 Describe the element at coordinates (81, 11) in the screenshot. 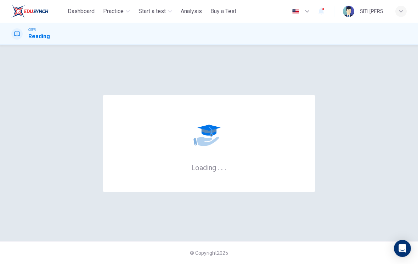

I see `span: Dashboard` at that location.